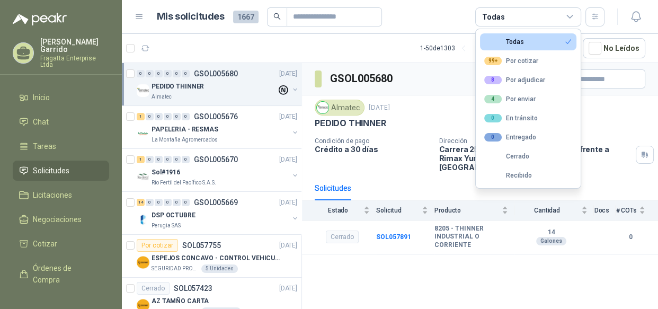 The width and height of the screenshot is (658, 309). Describe the element at coordinates (191, 16) in the screenshot. I see `h1: Mis solicitudes` at that location.